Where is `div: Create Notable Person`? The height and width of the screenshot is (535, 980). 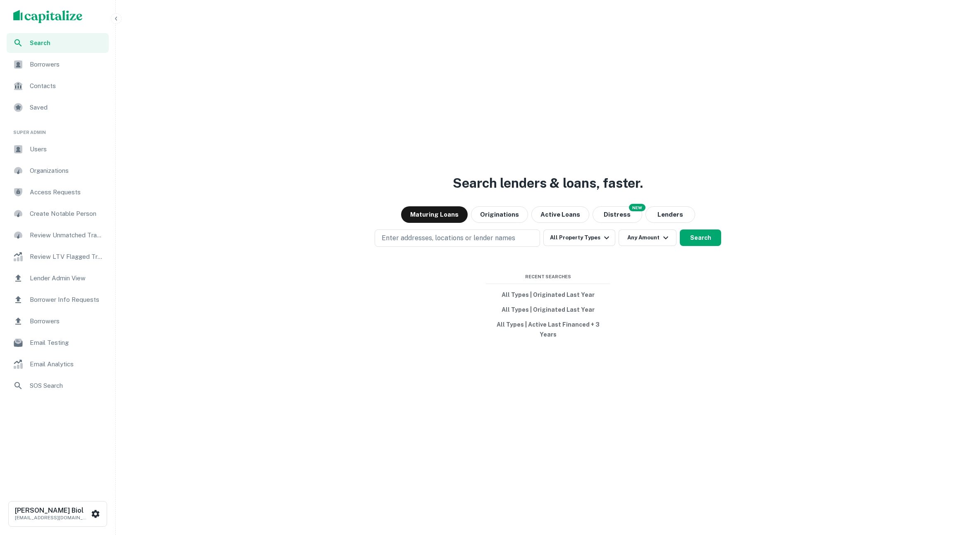
div: Create Notable Person is located at coordinates (57, 214).